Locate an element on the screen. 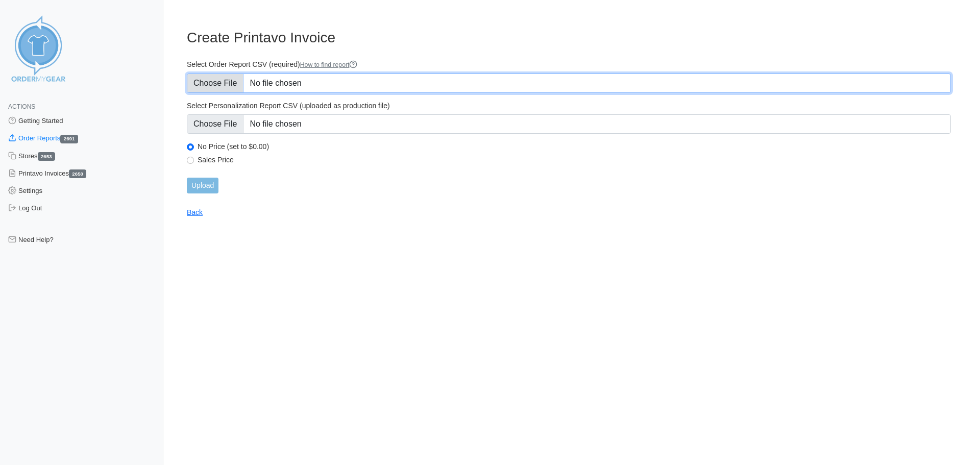 This screenshot has height=465, width=980. span: 2691 is located at coordinates (69, 139).